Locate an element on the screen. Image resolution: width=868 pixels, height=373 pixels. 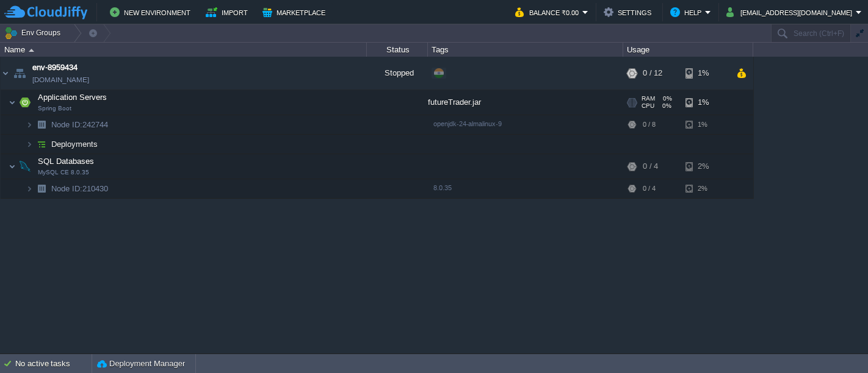
button: Balance ₹0.00 is located at coordinates (548, 13).